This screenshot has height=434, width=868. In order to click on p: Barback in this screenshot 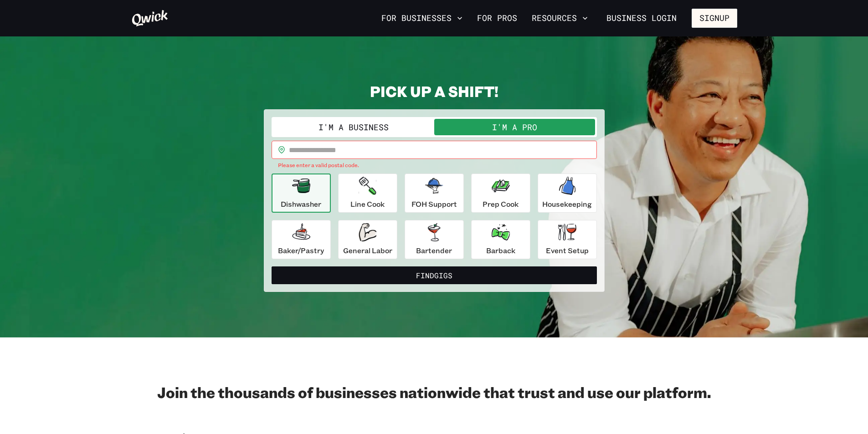, I will do `click(500, 250)`.